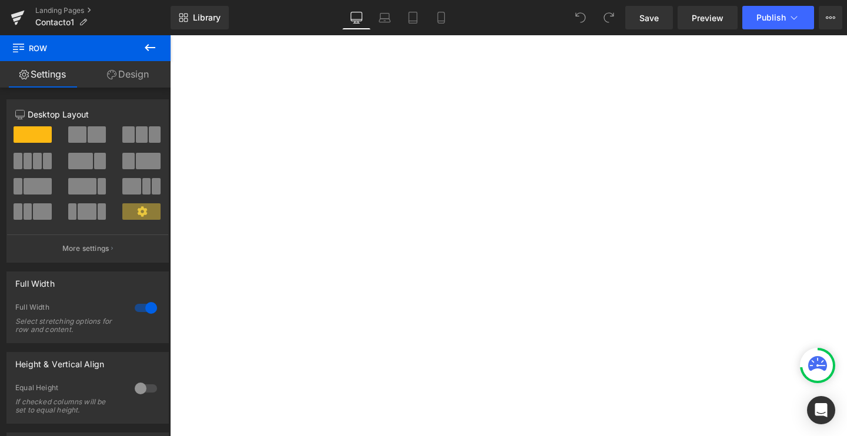  Describe the element at coordinates (103, 11) in the screenshot. I see `a: Landing Pages` at that location.